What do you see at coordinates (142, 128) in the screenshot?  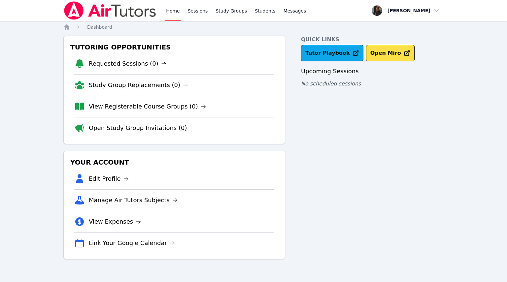 I see `a: Open Study Group Invitations (0)` at bounding box center [142, 128].